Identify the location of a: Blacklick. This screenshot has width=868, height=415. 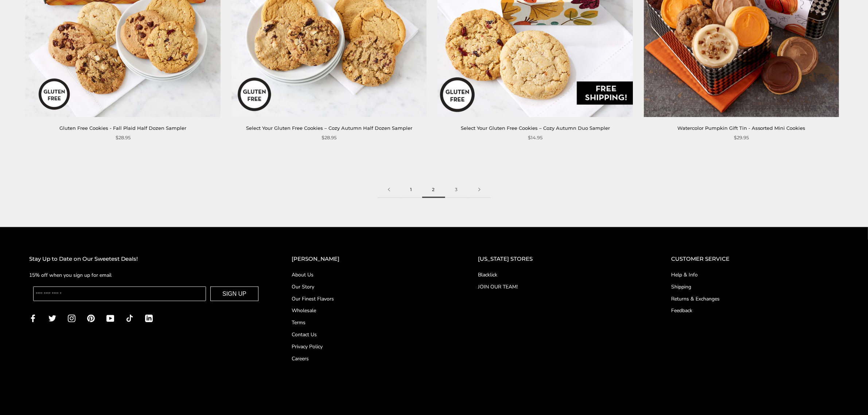
(560, 274).